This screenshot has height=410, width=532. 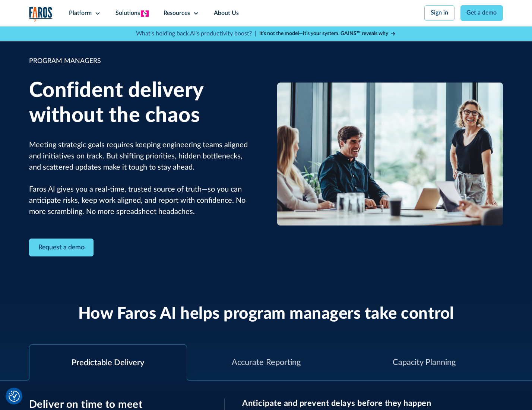 I want to click on a: It’s not the model—it’s your system. GAINS™ reveals why, so click(x=328, y=34).